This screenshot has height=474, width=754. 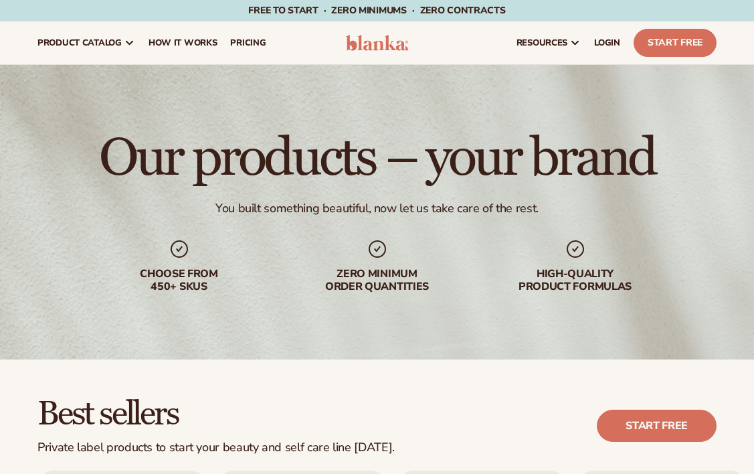 I want to click on div: You built something beautiful, now let us take care of the rest., so click(x=377, y=208).